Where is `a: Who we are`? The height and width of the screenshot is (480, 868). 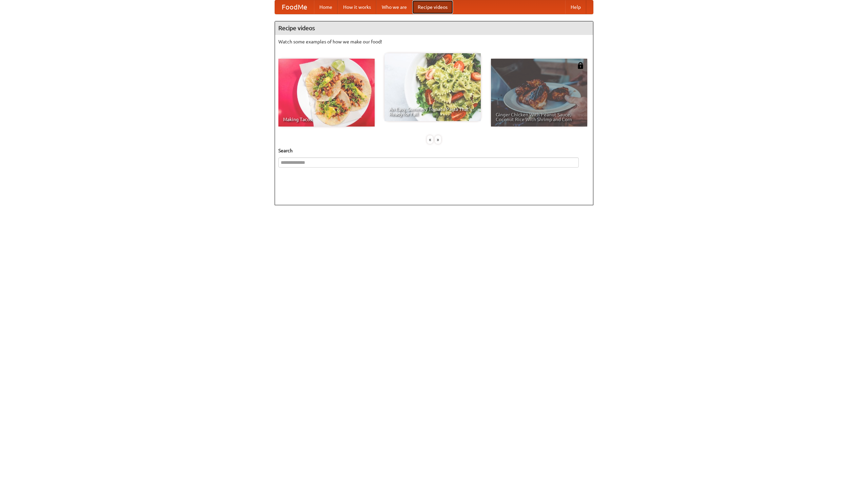
a: Who we are is located at coordinates (394, 7).